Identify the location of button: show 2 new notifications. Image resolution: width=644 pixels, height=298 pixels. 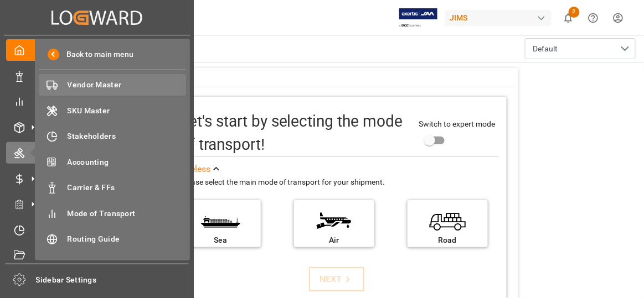
(568, 18).